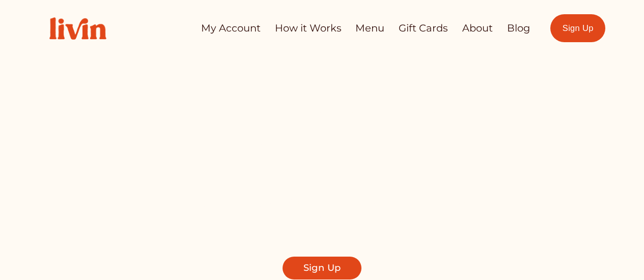  Describe the element at coordinates (322, 212) in the screenshot. I see `span: Find a local chef who prepares customized, healthy meals in your kitchen` at that location.